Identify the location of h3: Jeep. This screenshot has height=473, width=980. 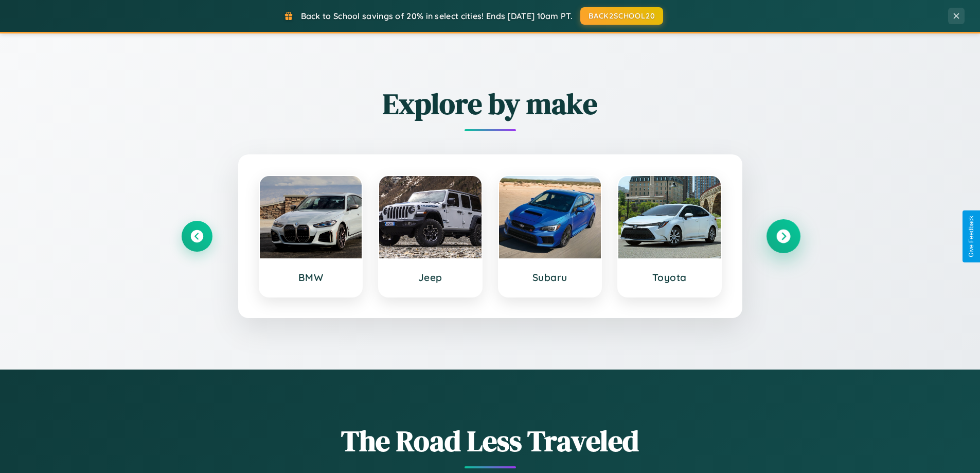
(430, 277).